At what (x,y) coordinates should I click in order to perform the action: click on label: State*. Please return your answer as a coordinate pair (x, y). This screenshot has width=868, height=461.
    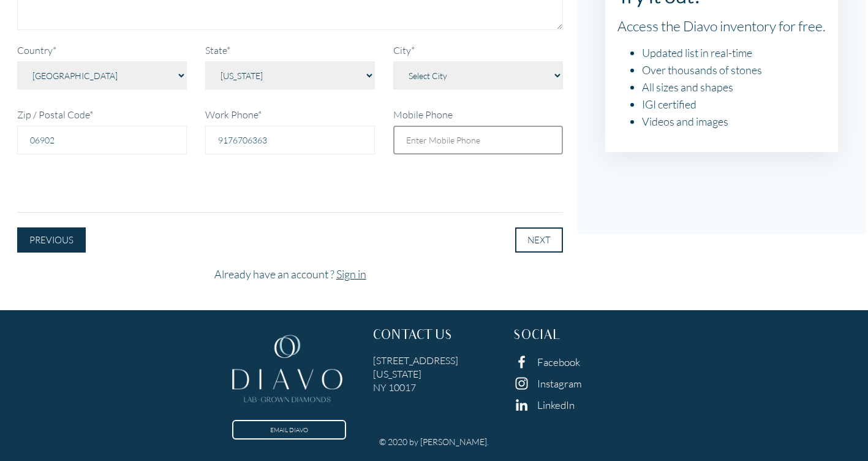
    Looking at the image, I should click on (218, 50).